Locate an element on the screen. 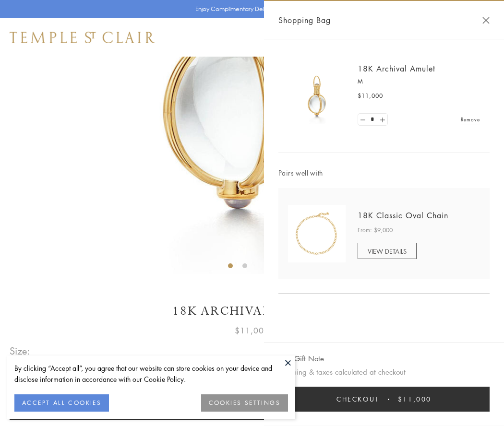 This screenshot has height=426, width=504. button: Checkout $11,000 is located at coordinates (384, 399).